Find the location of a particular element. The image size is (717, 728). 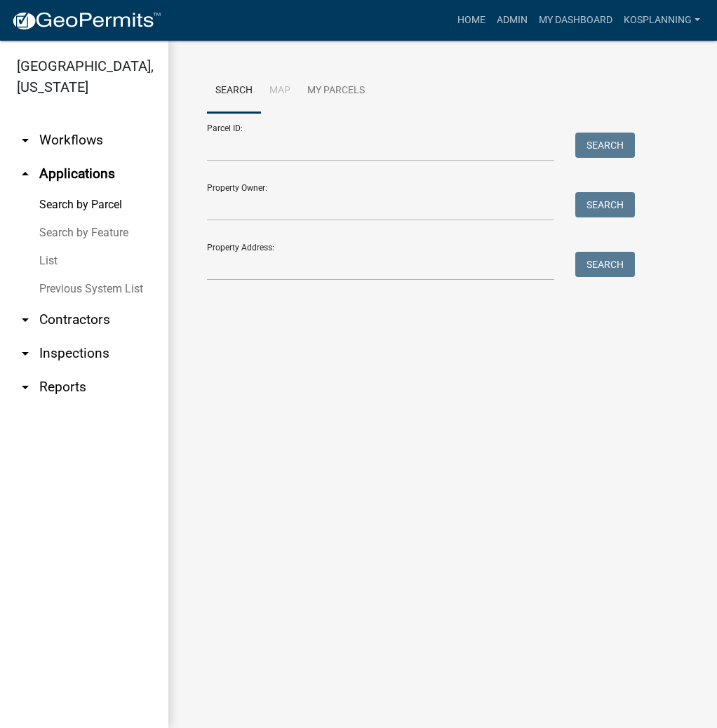

a: Admin is located at coordinates (512, 20).